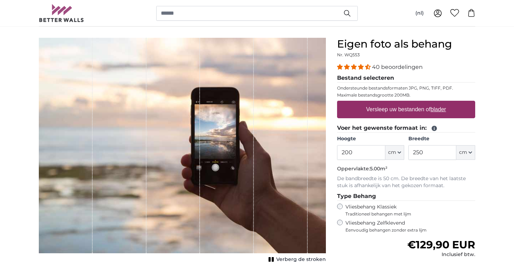 The height and width of the screenshot is (262, 514). I want to click on legend: Voer het gewenste formaat in:, so click(406, 128).